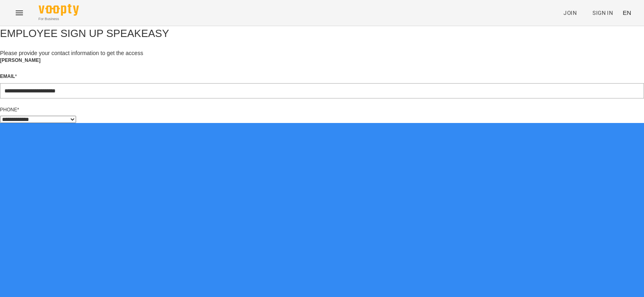  I want to click on img: Voopty Logo, so click(59, 10).